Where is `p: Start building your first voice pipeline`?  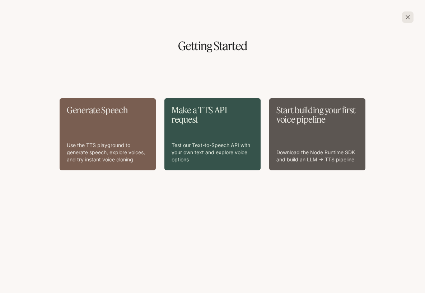 p: Start building your first voice pipeline is located at coordinates (317, 115).